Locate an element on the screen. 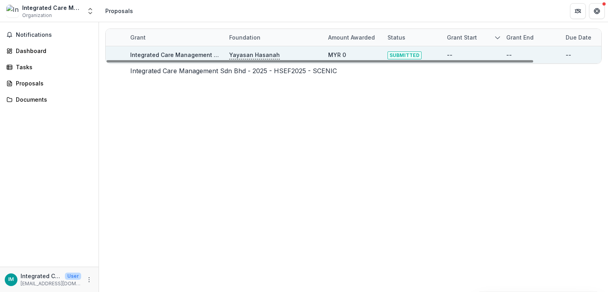  p: Yayasan Hasanah is located at coordinates (255, 55).